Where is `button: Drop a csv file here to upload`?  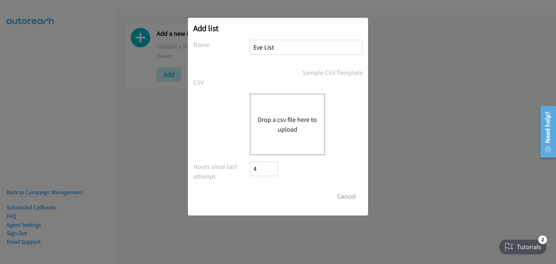
button: Drop a csv file here to upload is located at coordinates (288, 125).